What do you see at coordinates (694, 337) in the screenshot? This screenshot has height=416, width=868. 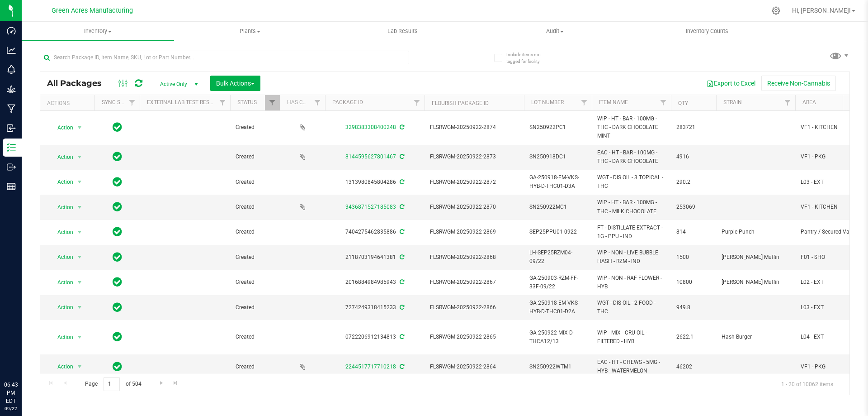 I see `span: 2622.1` at bounding box center [694, 337].